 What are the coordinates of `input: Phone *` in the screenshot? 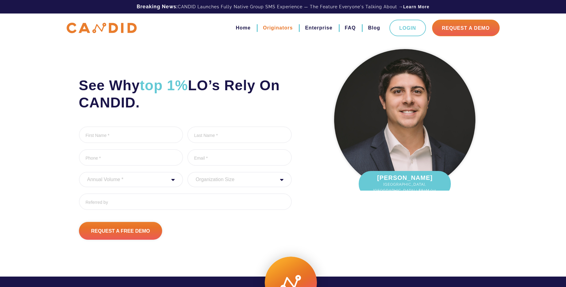 It's located at (131, 158).